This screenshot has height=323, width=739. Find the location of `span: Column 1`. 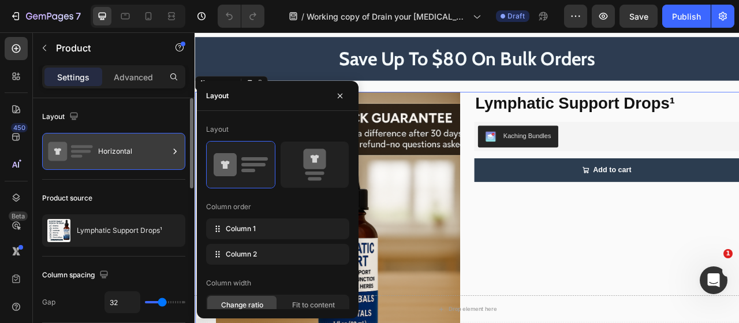

span: Column 1 is located at coordinates (241, 229).